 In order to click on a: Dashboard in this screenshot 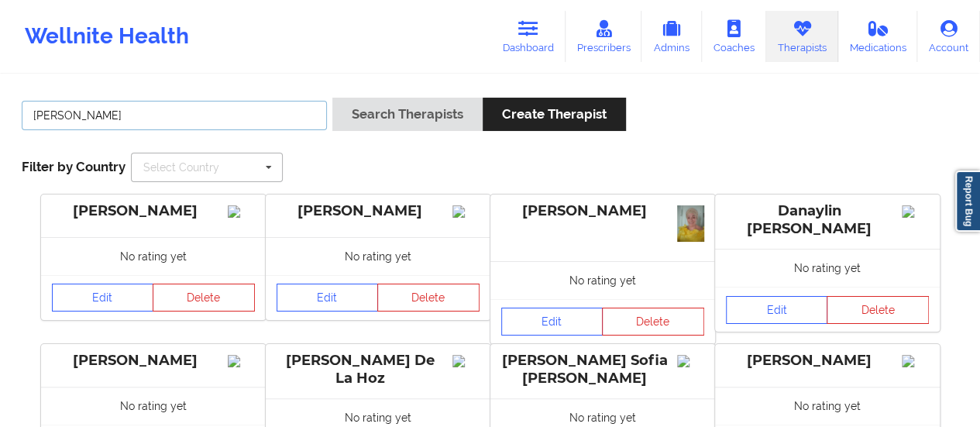, I will do `click(529, 37)`.